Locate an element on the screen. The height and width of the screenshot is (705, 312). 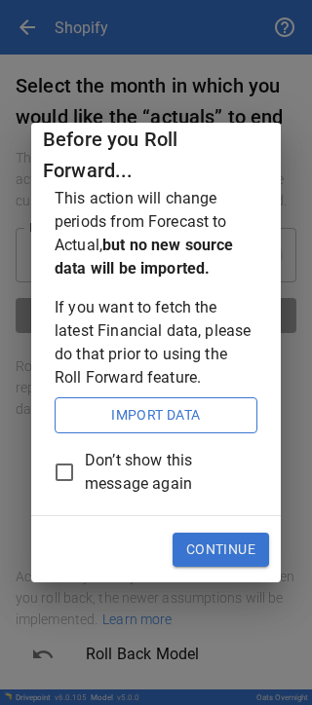
span: Don’t show this message again is located at coordinates (163, 472).